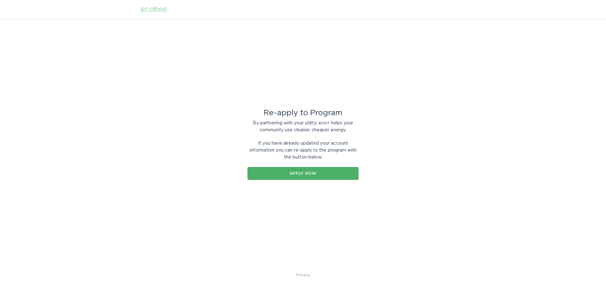  What do you see at coordinates (303, 127) in the screenshot?
I see `div: By partnering with your utility, eco+ helps your community use cleaner, cheaper energy.` at bounding box center [303, 127].